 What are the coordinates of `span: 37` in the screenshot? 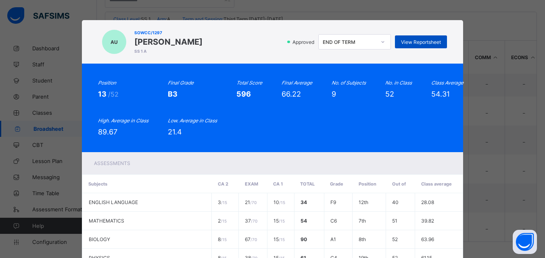 It's located at (251, 221).